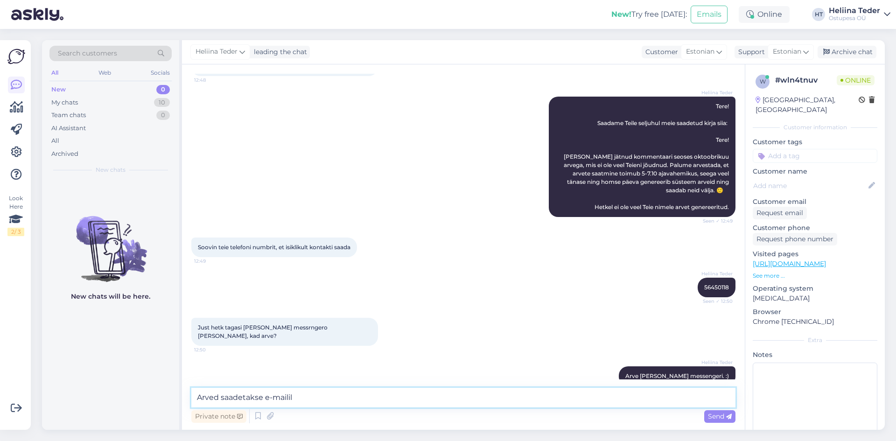 This screenshot has width=896, height=441. I want to click on span: Seen ✓ 12:50, so click(715, 301).